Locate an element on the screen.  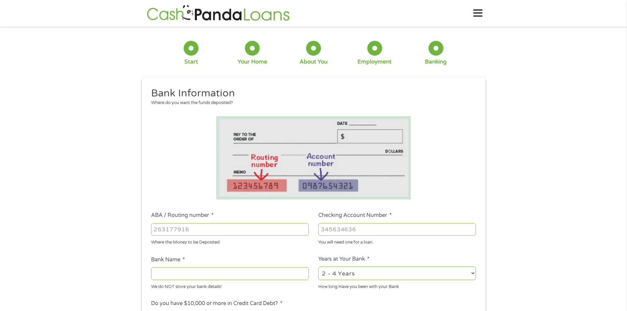
label: Do you have $10,000 or more in Credit Card Debt? is located at coordinates (217, 303).